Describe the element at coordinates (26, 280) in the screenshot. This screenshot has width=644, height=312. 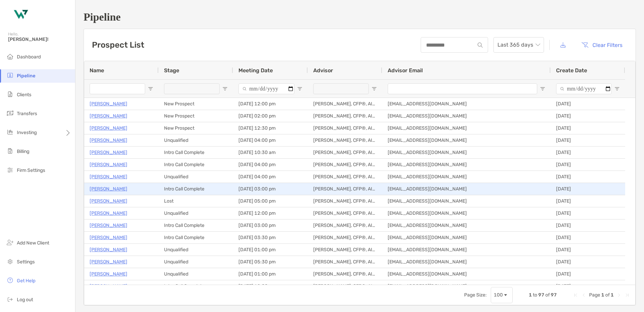
I see `span: Get Help` at that location.